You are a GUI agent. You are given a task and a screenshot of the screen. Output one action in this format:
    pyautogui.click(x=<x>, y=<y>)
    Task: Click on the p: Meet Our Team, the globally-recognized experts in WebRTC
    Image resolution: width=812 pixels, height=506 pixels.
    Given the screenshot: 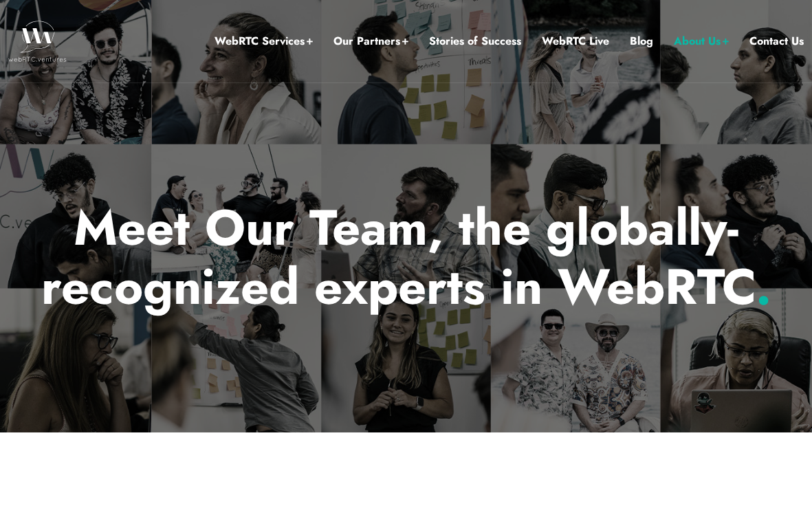 What is the action you would take?
    pyautogui.click(x=406, y=257)
    